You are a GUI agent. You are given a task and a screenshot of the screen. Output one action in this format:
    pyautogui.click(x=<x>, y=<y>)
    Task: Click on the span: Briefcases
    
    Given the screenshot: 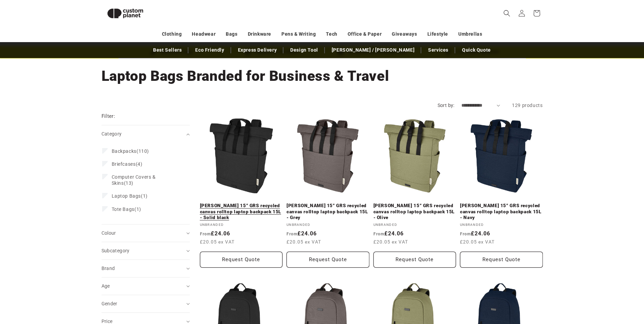 What is the action you would take?
    pyautogui.click(x=123, y=164)
    